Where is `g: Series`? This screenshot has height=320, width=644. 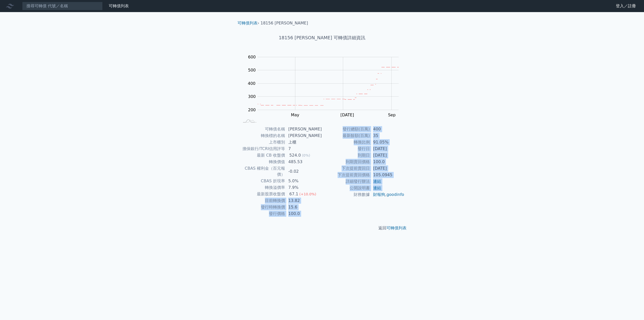
g: Series is located at coordinates (328, 86).